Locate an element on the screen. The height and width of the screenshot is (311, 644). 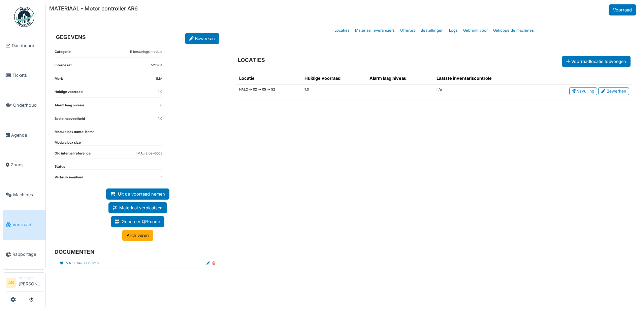
dt: Huidige voorraad is located at coordinates (68, 93).